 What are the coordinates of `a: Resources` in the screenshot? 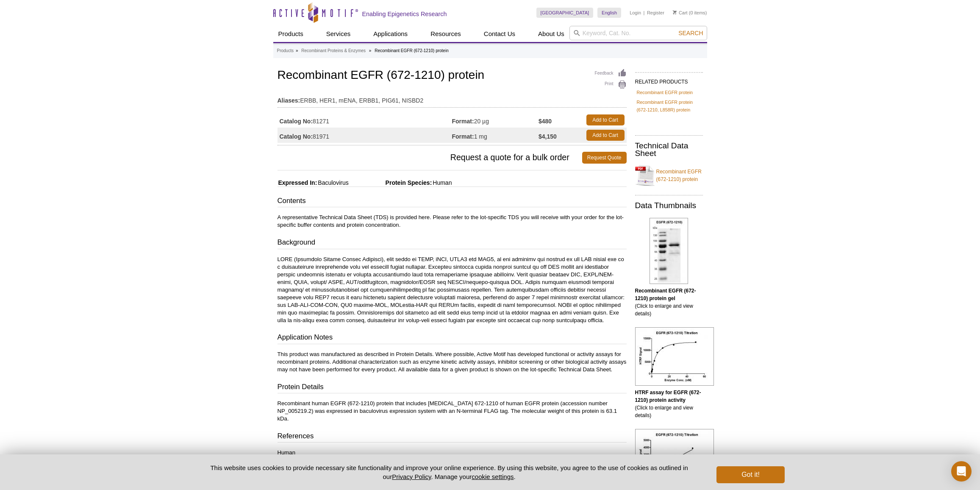 It's located at (446, 33).